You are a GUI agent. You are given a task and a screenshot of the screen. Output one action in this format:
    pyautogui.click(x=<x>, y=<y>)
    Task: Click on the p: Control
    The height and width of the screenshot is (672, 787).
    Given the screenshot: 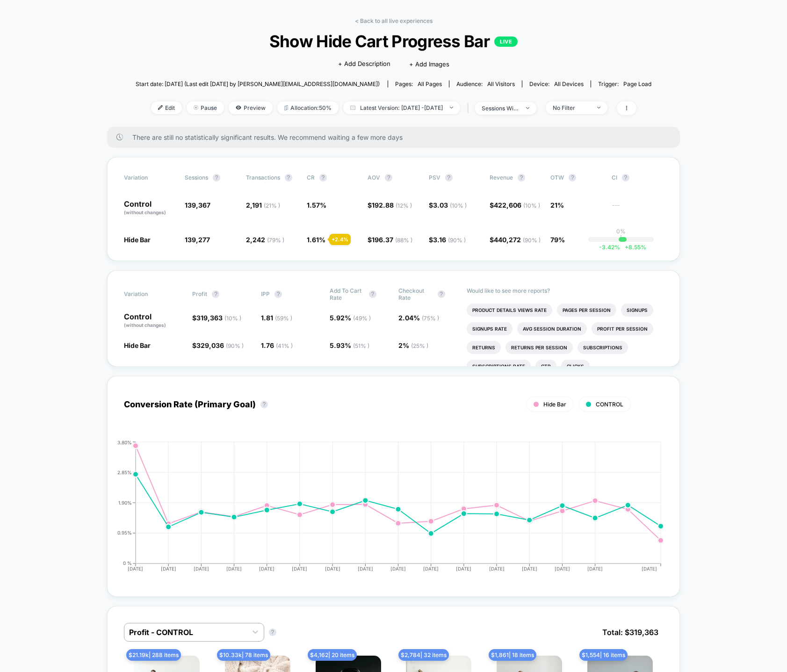 What is the action you would take?
    pyautogui.click(x=149, y=208)
    